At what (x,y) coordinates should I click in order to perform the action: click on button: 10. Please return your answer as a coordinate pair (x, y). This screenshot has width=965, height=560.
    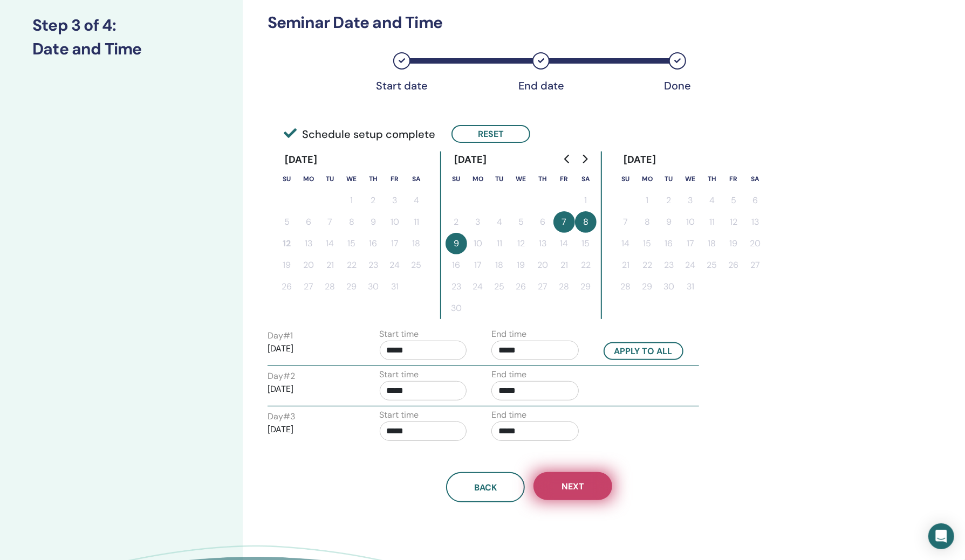
    Looking at the image, I should click on (395, 222).